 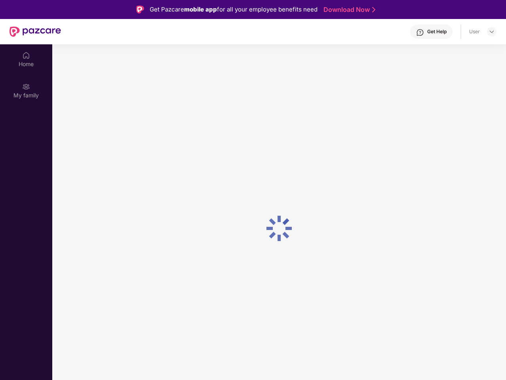 What do you see at coordinates (374, 9) in the screenshot?
I see `img: Stroke` at bounding box center [374, 9].